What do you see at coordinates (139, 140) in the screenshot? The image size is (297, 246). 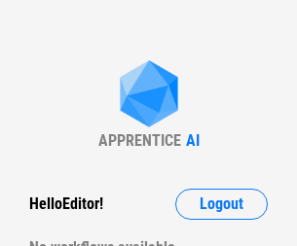 I see `div: APPRENTICE` at bounding box center [139, 140].